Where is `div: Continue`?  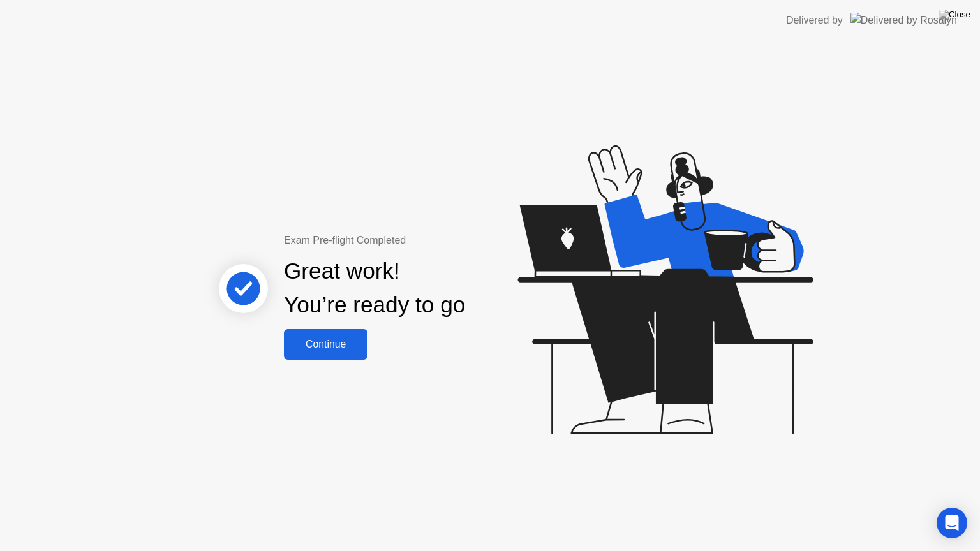 div: Continue is located at coordinates (325, 344).